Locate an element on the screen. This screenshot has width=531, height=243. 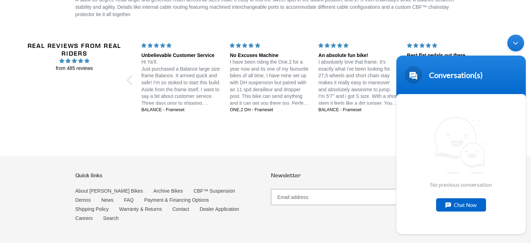
a: Archive Bikes is located at coordinates (168, 190).